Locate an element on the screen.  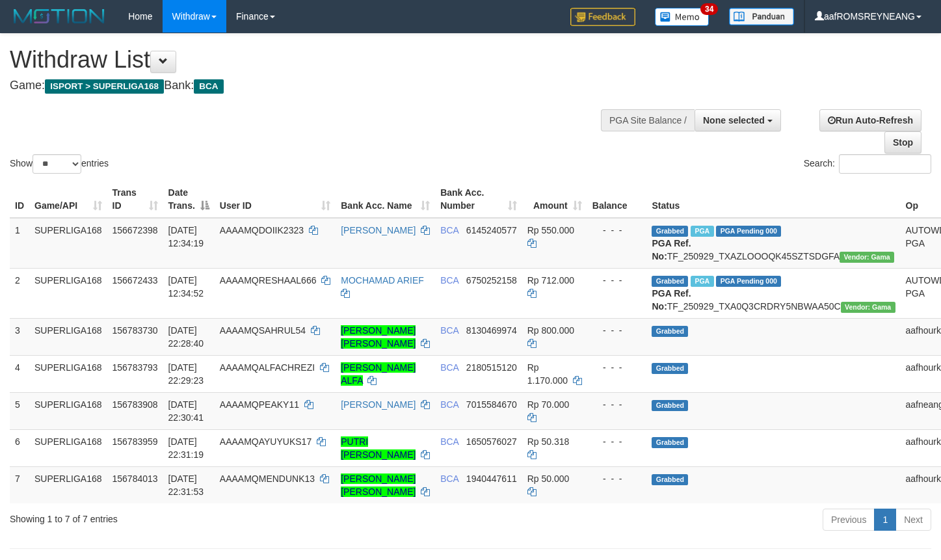
span: AAAAMQPEAKY11 is located at coordinates (260, 405).